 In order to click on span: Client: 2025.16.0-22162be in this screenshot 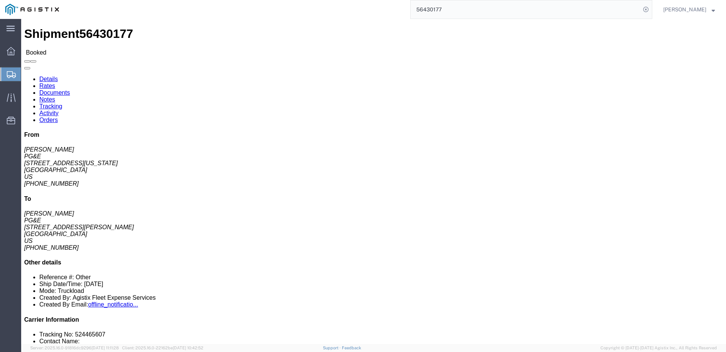, I will do `click(163, 347)`.